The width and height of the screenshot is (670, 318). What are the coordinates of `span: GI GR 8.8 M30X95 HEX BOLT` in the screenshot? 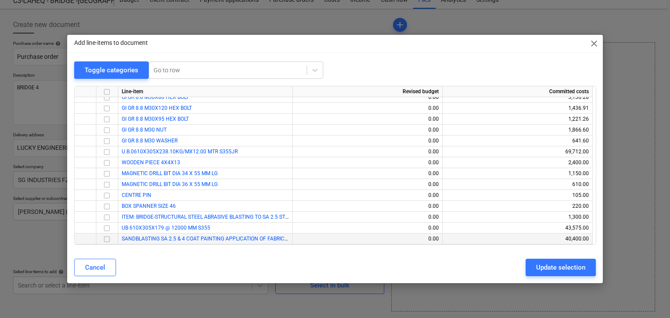 It's located at (155, 119).